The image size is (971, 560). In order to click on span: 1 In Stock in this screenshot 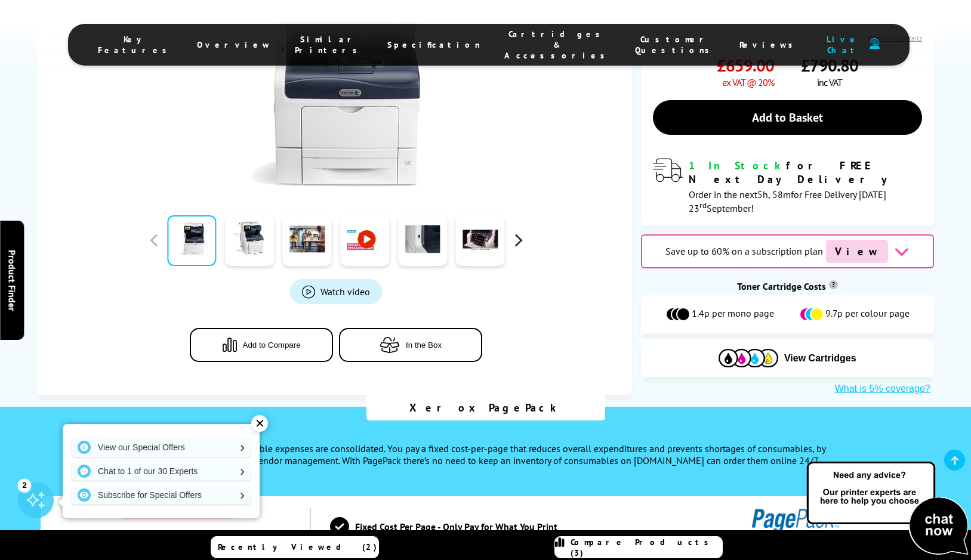, I will do `click(737, 165)`.